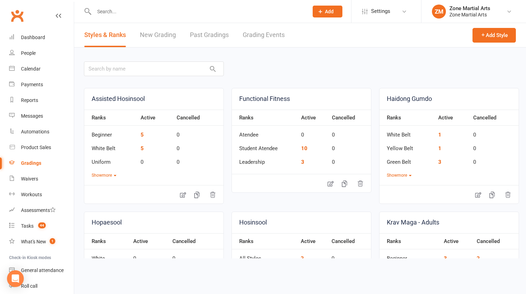  Describe the element at coordinates (380, 11) in the screenshot. I see `span: Settings` at that location.